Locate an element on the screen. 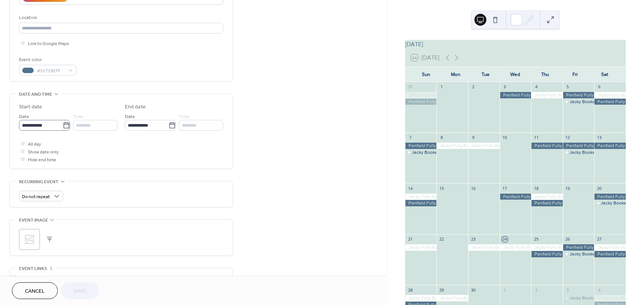 This screenshot has height=305, width=644. div: Fri is located at coordinates (575, 75).